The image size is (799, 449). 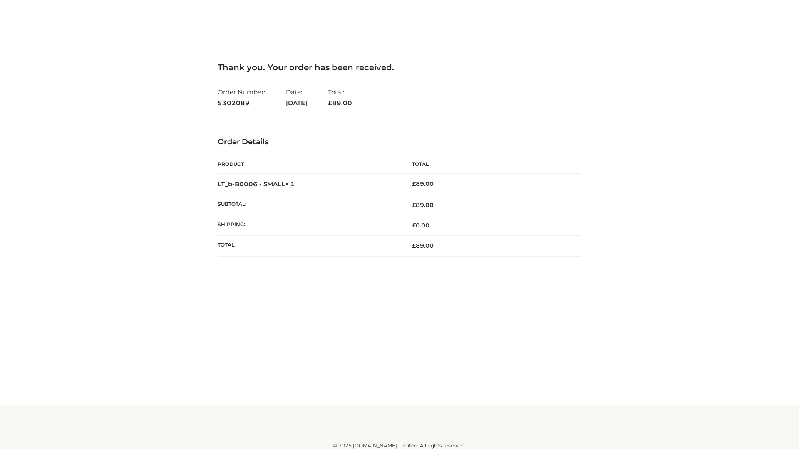 I want to click on li: Total:, so click(x=340, y=97).